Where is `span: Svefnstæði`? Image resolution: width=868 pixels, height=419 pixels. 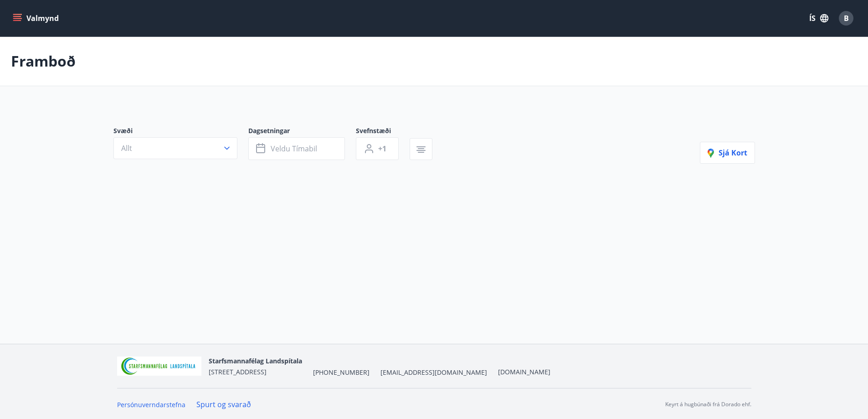
span: Svefnstæði is located at coordinates (382, 131).